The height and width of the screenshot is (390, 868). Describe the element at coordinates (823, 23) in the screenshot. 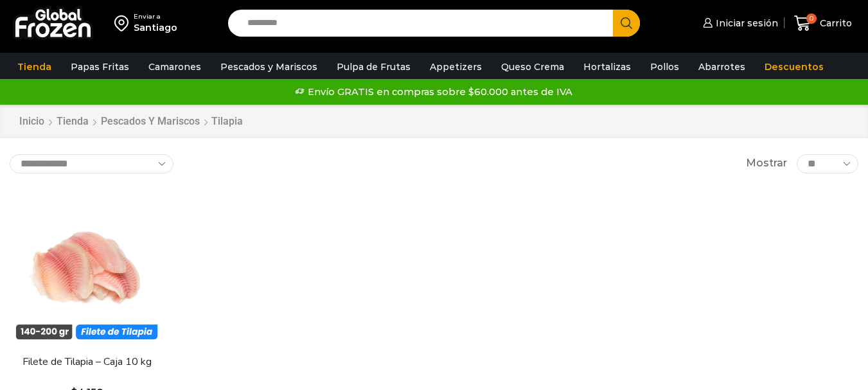

I see `a: 0 Carrito` at that location.